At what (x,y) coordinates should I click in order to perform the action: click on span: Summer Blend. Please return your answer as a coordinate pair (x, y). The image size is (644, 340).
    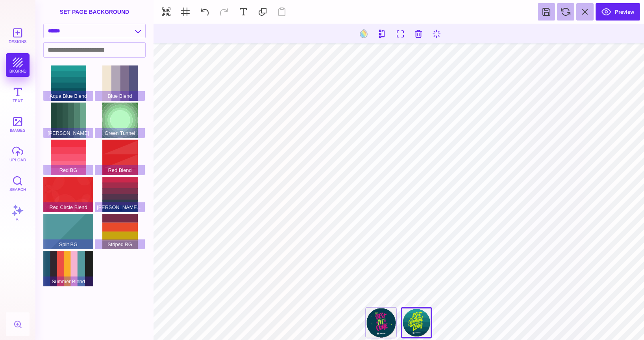
    Looking at the image, I should click on (68, 281).